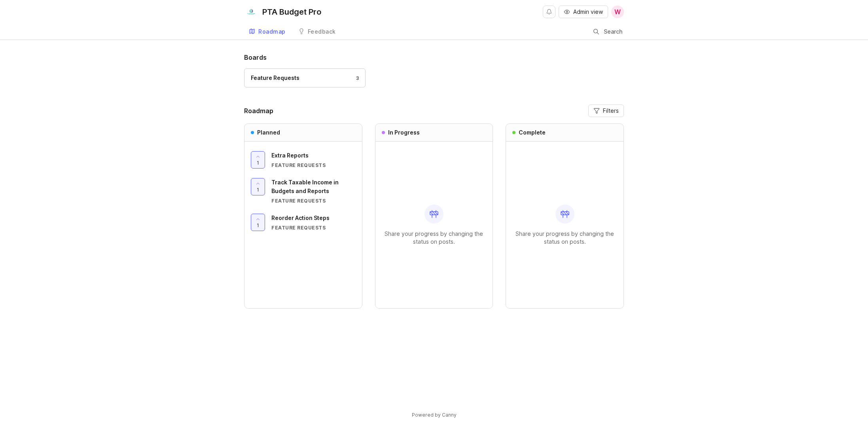 This screenshot has height=436, width=868. What do you see at coordinates (404, 132) in the screenshot?
I see `h3: In Progress` at bounding box center [404, 132].